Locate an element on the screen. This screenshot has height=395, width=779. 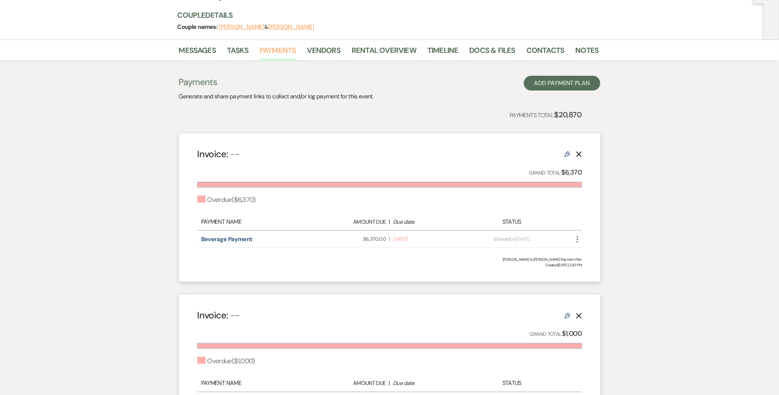
h3: Couple Details is located at coordinates (384, 15).